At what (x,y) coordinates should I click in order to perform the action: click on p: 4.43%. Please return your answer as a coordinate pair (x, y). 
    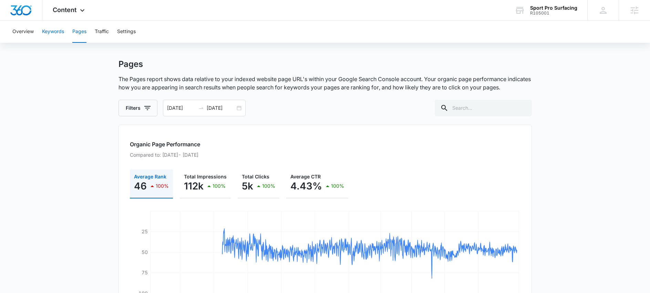
    Looking at the image, I should click on (306, 186).